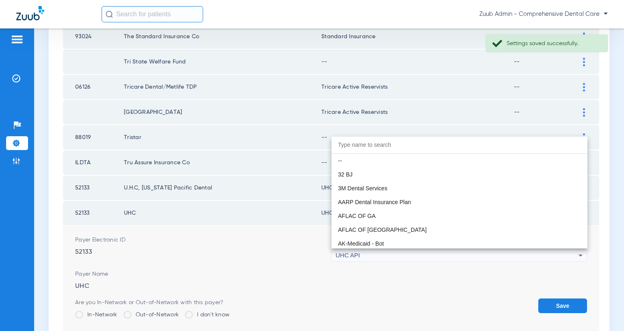 The height and width of the screenshot is (331, 624). I want to click on div: Settings saved successfully., so click(553, 43).